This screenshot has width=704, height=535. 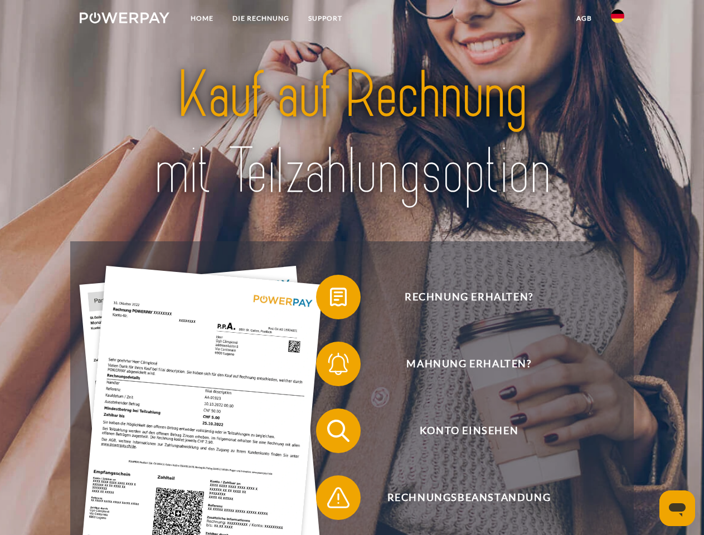 What do you see at coordinates (338, 498) in the screenshot?
I see `img: qb_warning.svg` at bounding box center [338, 498].